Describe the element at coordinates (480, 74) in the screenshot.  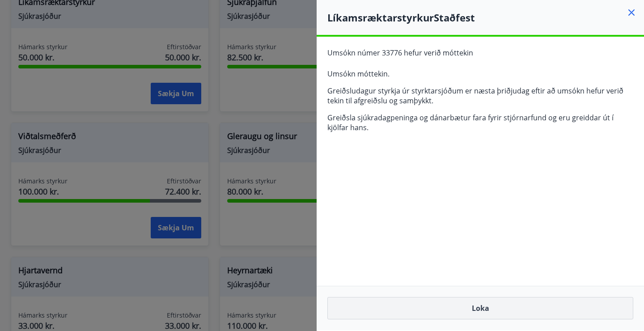
I see `p: Umsókn móttekin.` at that location.